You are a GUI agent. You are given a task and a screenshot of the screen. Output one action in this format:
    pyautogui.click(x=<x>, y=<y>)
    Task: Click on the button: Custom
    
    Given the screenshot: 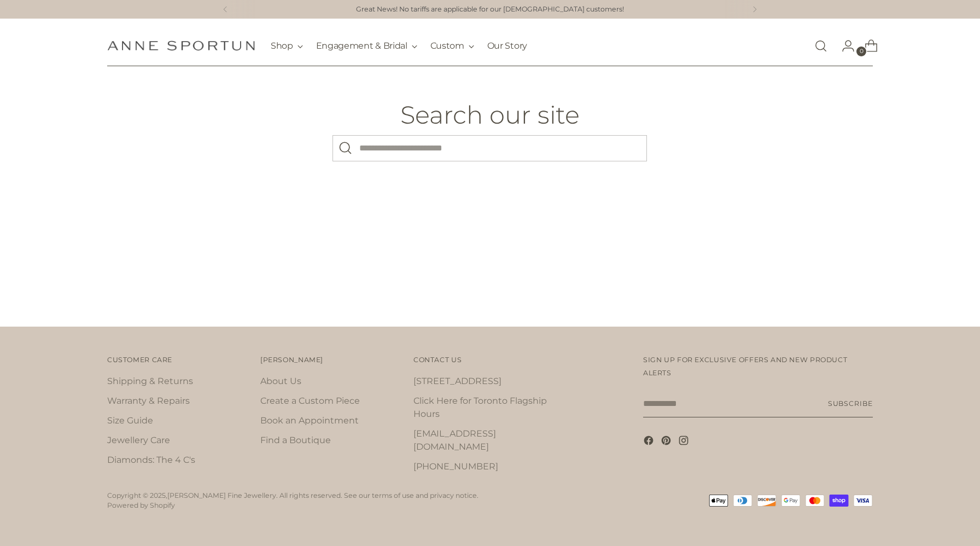 What is the action you would take?
    pyautogui.click(x=452, y=46)
    